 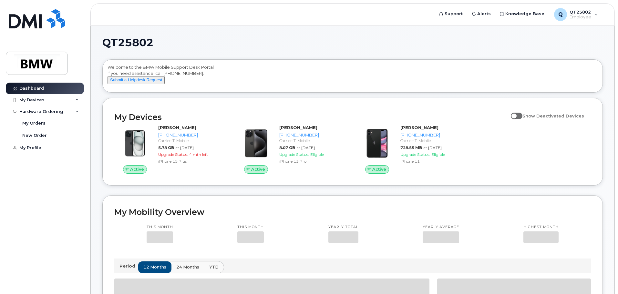 I want to click on img: iPhone_15_Black.png, so click(x=135, y=143).